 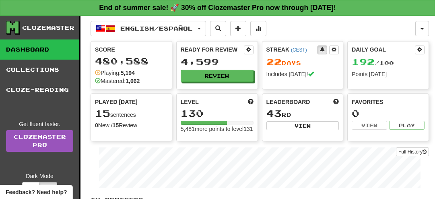 What do you see at coordinates (36, 192) in the screenshot?
I see `span: Open feedback widget` at bounding box center [36, 192].